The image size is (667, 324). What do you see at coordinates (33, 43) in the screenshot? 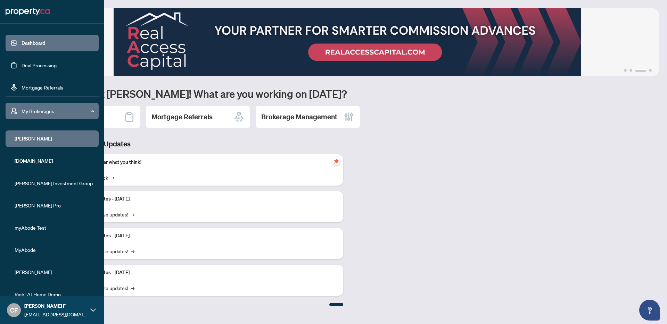
I see `a: Dashboard` at bounding box center [33, 43].